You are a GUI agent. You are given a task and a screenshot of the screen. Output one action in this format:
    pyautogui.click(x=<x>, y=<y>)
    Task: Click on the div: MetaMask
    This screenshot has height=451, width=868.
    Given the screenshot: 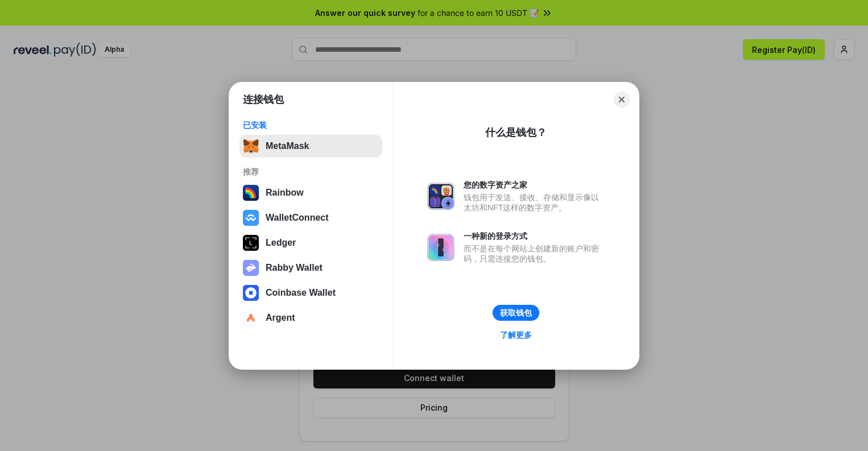 What is the action you would take?
    pyautogui.click(x=288, y=146)
    